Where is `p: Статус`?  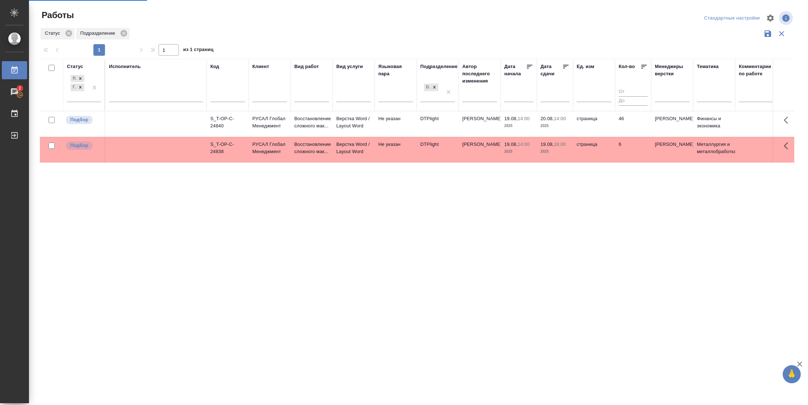 p: Статус is located at coordinates (54, 33).